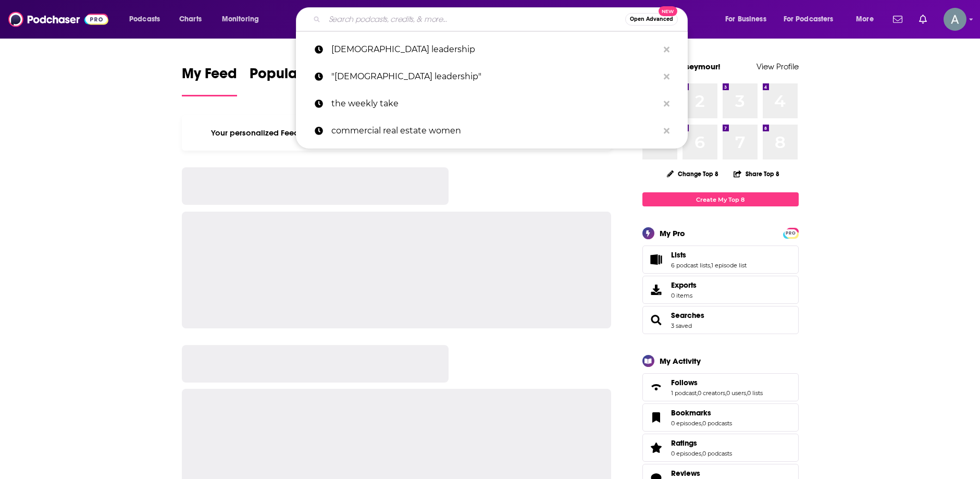 Image resolution: width=980 pixels, height=479 pixels. Describe the element at coordinates (210, 77) in the screenshot. I see `span: My Feed` at that location.